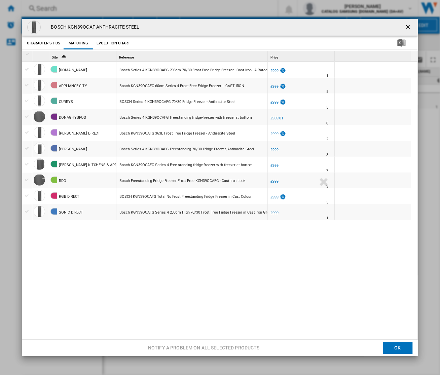  Describe the element at coordinates (402, 43) in the screenshot. I see `button: Download in Excel` at that location.